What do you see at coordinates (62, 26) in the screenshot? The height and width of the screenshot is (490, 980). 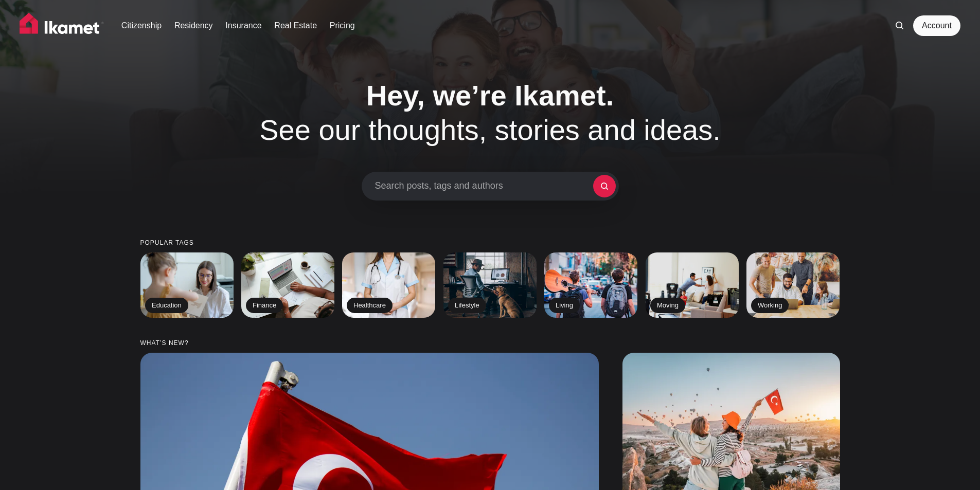 I see `img: Ikamet home` at bounding box center [62, 26].